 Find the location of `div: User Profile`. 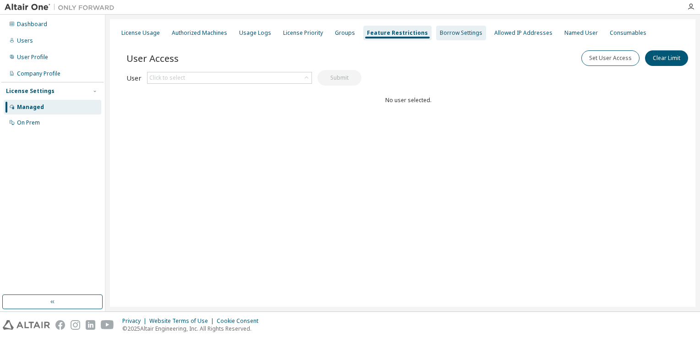

div: User Profile is located at coordinates (33, 57).